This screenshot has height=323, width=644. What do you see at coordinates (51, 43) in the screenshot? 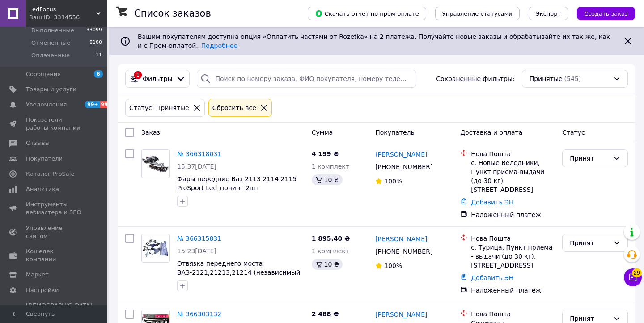
I see `span: Отмененные` at bounding box center [51, 43].